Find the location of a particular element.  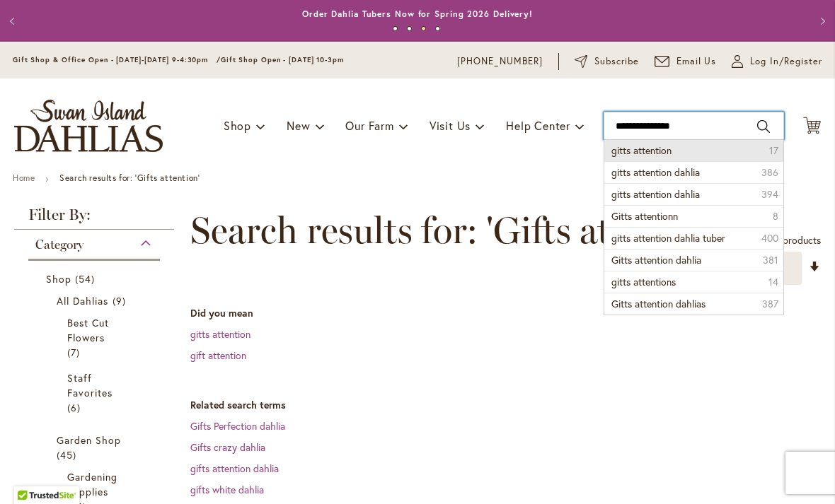

a: Home is located at coordinates (23, 177).